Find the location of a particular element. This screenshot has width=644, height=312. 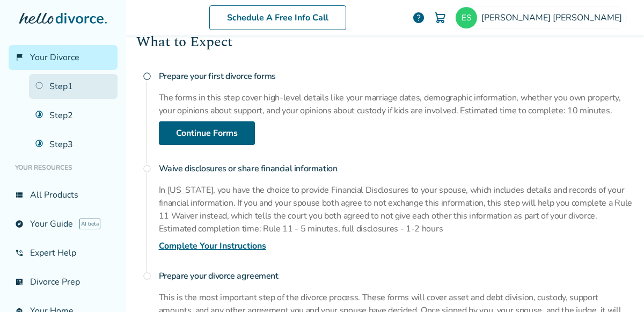

h2: What to Expect is located at coordinates (385, 42).